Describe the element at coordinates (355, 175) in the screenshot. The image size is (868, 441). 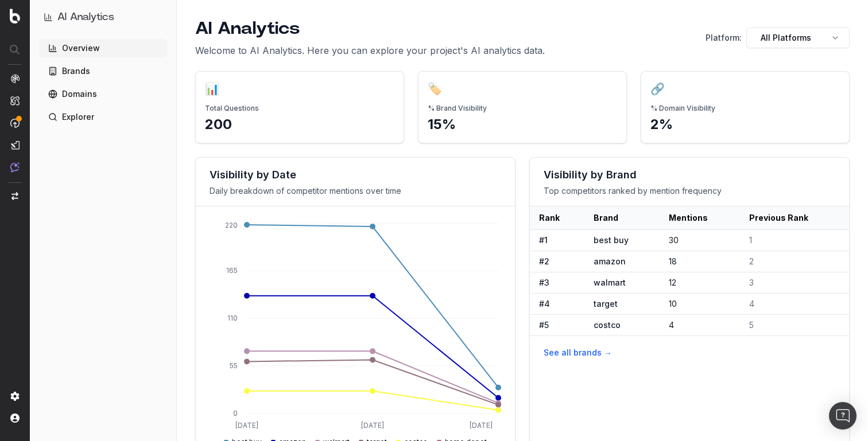
I see `h2: Visibility by Date` at that location.